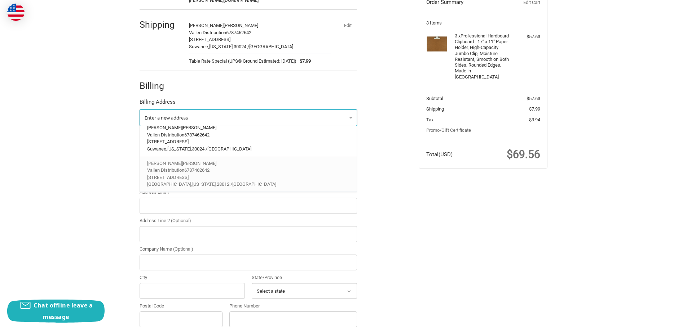 The width and height of the screenshot is (687, 328). I want to click on a: Enter or select a different address, so click(248, 118).